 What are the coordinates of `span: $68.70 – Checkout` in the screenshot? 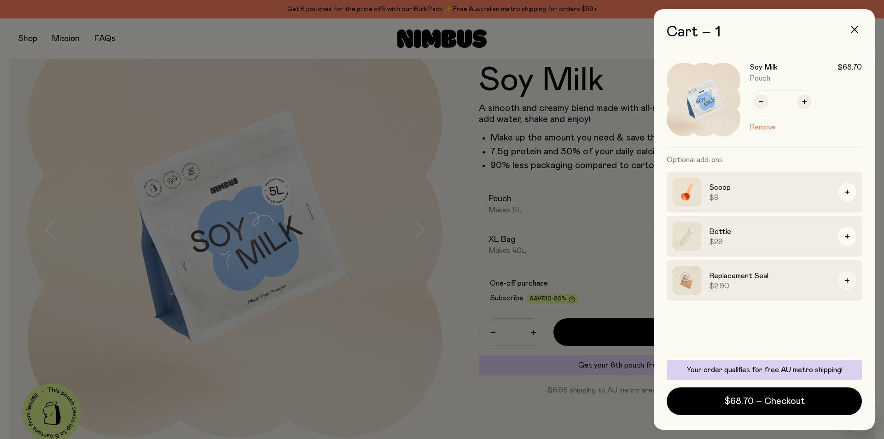 It's located at (765, 401).